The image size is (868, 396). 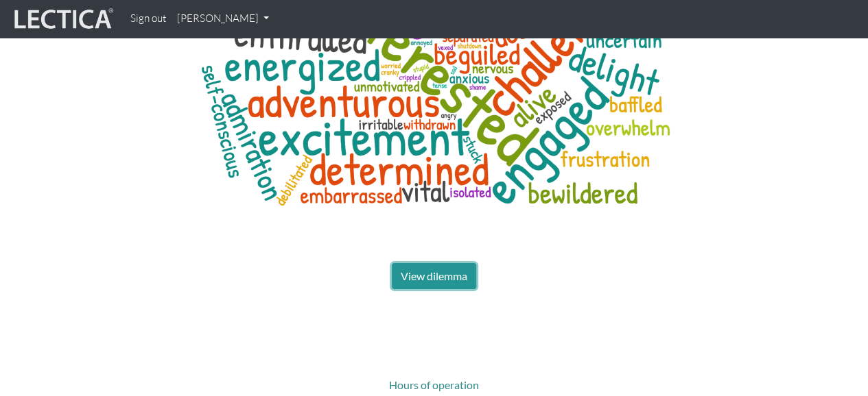 I want to click on a: Hours of operation, so click(x=433, y=384).